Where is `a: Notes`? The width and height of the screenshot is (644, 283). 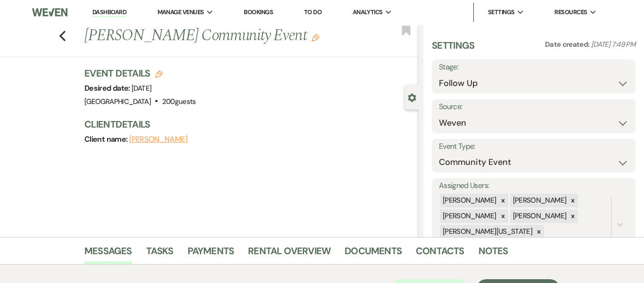
a: Notes is located at coordinates (493, 254).